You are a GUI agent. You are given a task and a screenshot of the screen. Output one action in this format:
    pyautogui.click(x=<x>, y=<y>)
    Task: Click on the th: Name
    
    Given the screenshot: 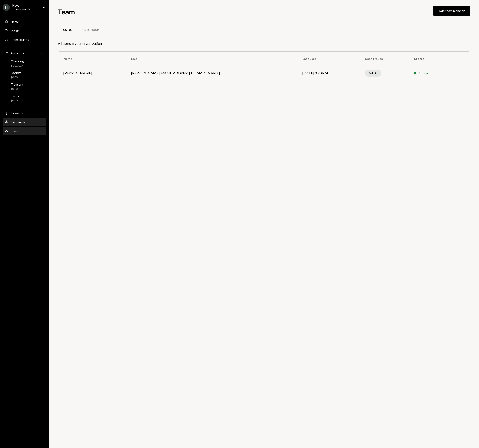 What is the action you would take?
    pyautogui.click(x=92, y=59)
    